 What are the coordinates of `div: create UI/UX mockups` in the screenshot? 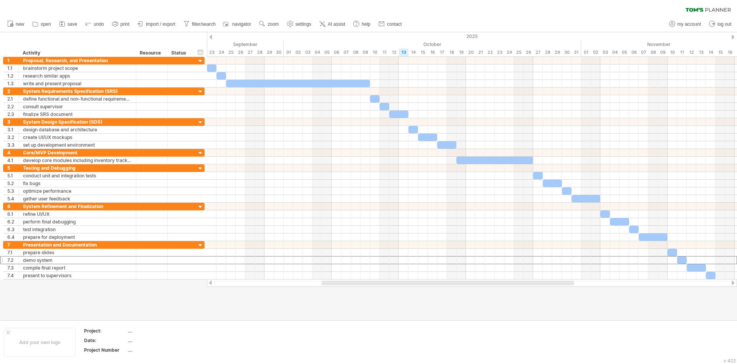 It's located at (78, 137).